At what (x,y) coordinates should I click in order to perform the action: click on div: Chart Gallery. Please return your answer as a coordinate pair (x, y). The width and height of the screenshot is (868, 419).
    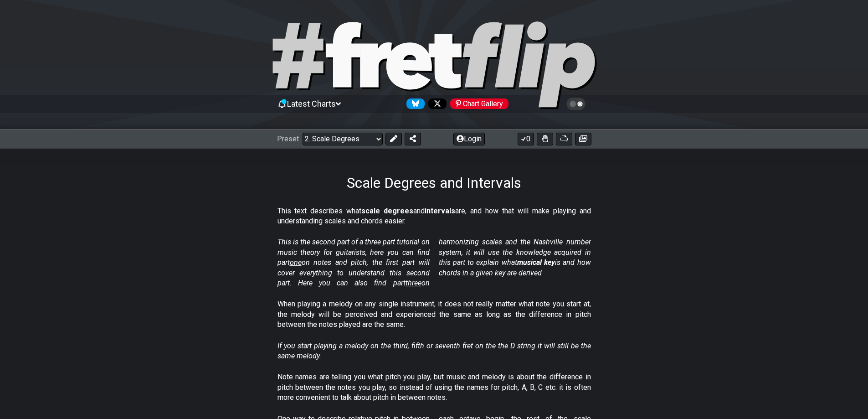
    Looking at the image, I should click on (479, 104).